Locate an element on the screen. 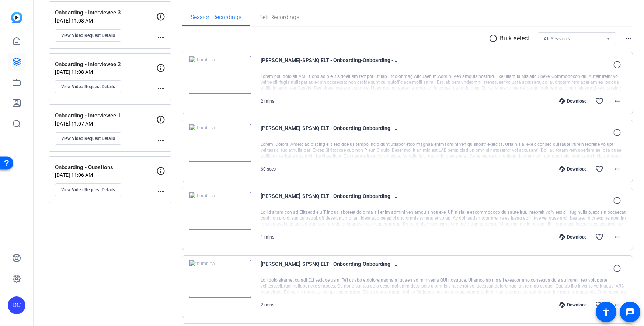  span: All Sessions is located at coordinates (556, 39).